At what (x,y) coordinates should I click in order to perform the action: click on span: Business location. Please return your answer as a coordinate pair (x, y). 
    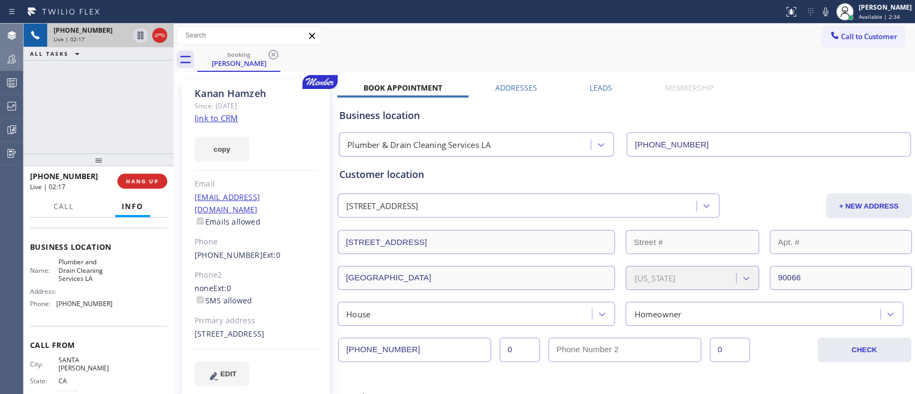
    Looking at the image, I should click on (99, 246).